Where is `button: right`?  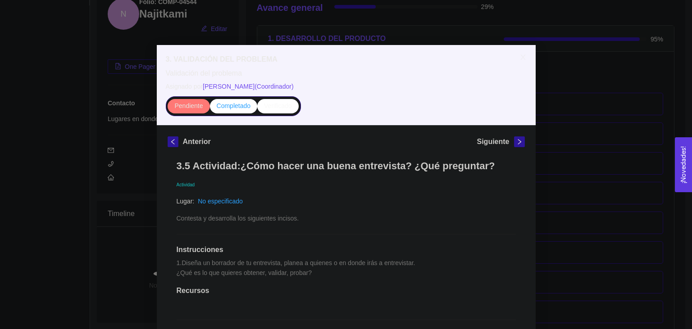
button: right is located at coordinates (520, 142).